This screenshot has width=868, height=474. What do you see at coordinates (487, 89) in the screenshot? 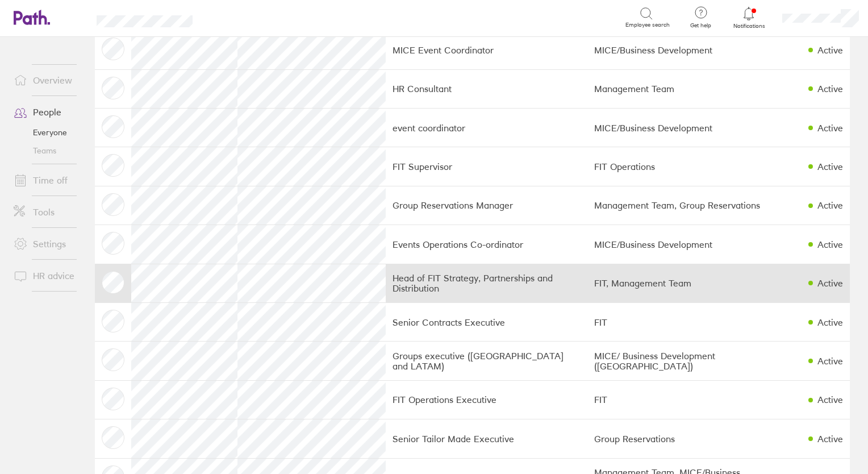
I see `td: HR Consultant` at bounding box center [487, 89].